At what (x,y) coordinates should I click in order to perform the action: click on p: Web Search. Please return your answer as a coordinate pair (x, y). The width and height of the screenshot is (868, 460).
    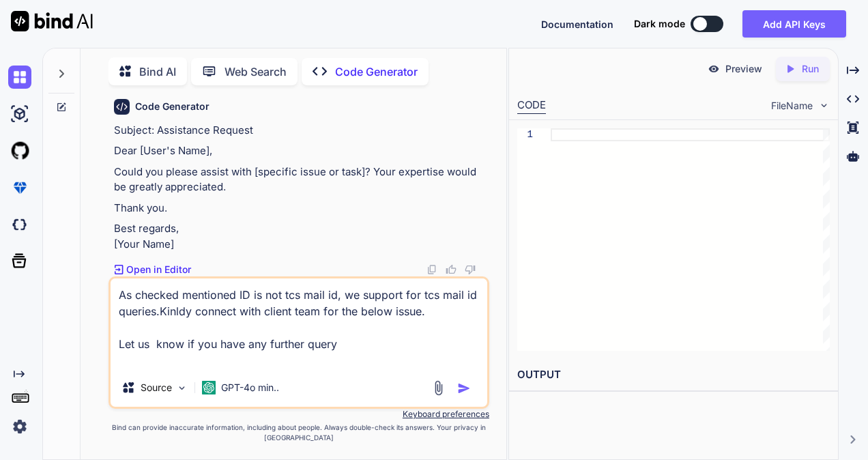
    Looking at the image, I should click on (256, 72).